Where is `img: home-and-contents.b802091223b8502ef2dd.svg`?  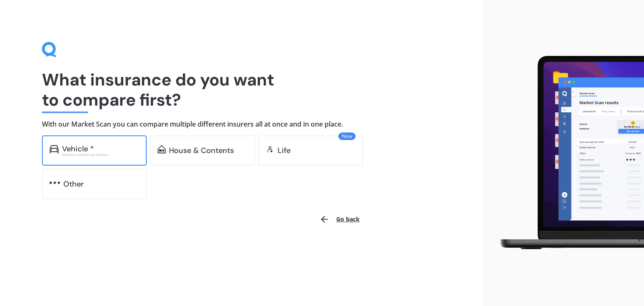
img: home-and-contents.b802091223b8502ef2dd.svg is located at coordinates (161, 149).